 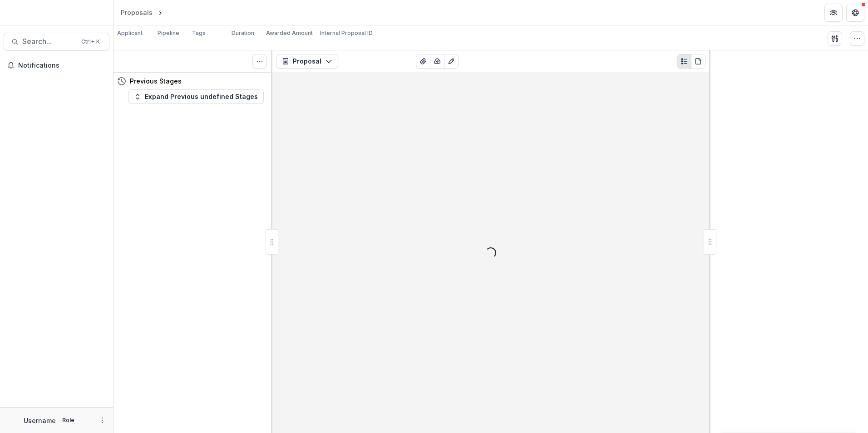 I want to click on button: Edit as form, so click(x=451, y=61).